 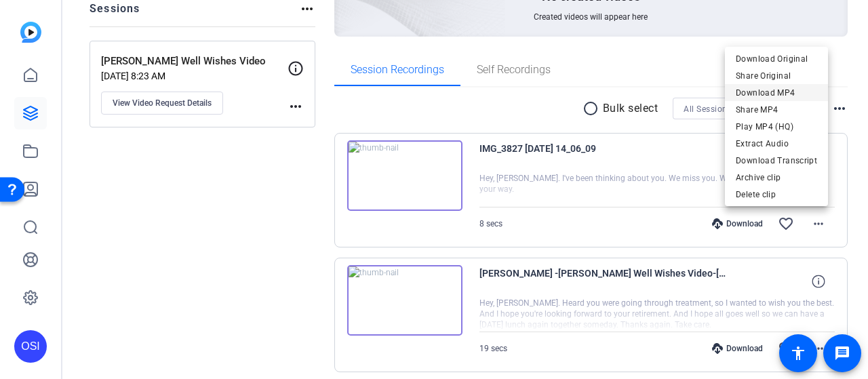 I want to click on span: Download Original, so click(x=777, y=59).